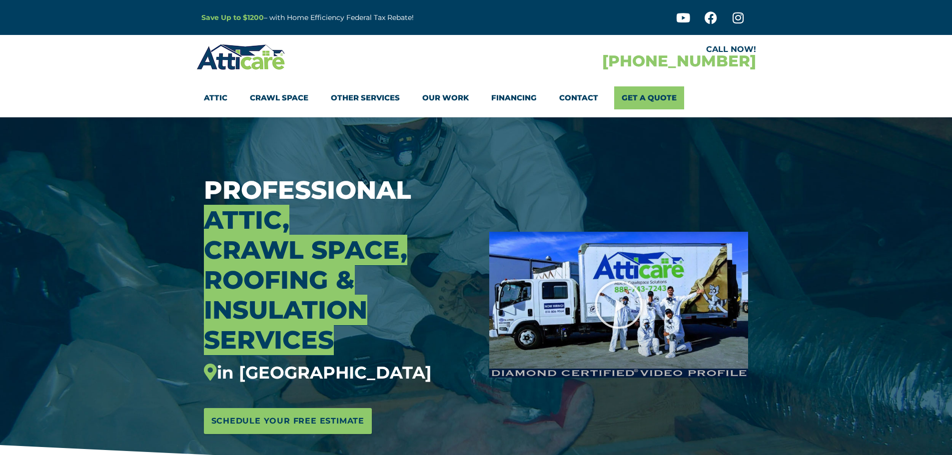 Image resolution: width=952 pixels, height=455 pixels. I want to click on a: Schedule Your Free Estimate, so click(288, 421).